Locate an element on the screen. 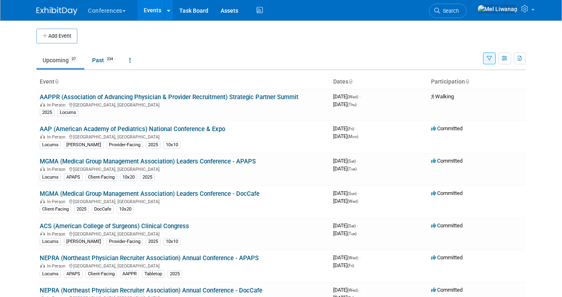 The image size is (562, 297). a: AAP (American Academy of Pediatrics) National Conference & Expo is located at coordinates (132, 129).